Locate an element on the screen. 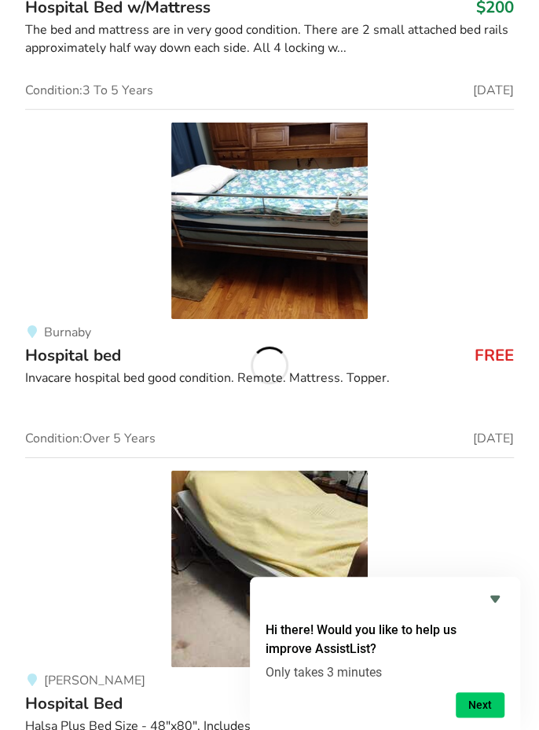  p: Only takes 3 minutes is located at coordinates (385, 672).